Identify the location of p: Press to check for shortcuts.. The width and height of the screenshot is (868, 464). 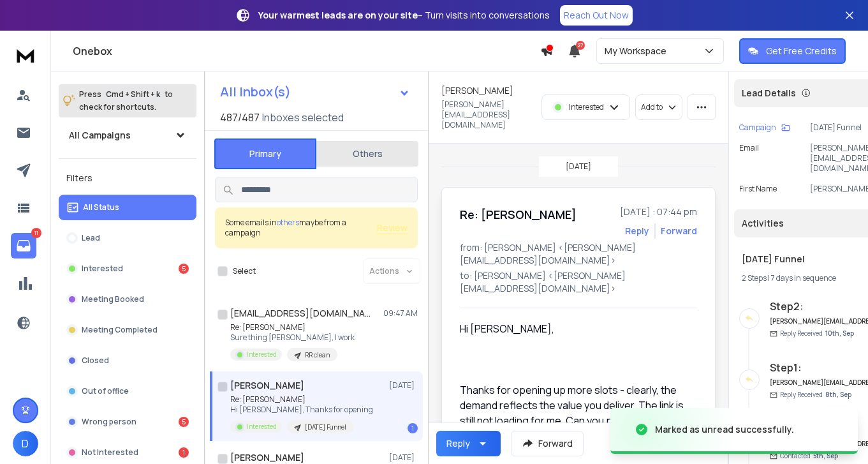
(126, 101).